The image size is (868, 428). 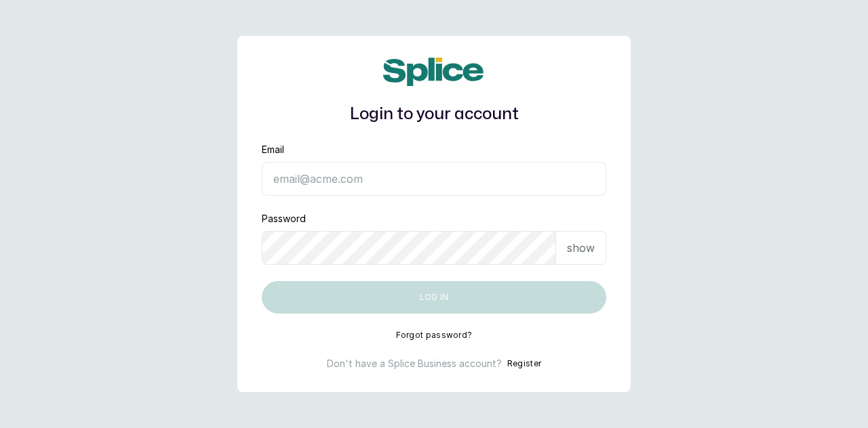 What do you see at coordinates (434, 115) in the screenshot?
I see `h1: Login to your account` at bounding box center [434, 115].